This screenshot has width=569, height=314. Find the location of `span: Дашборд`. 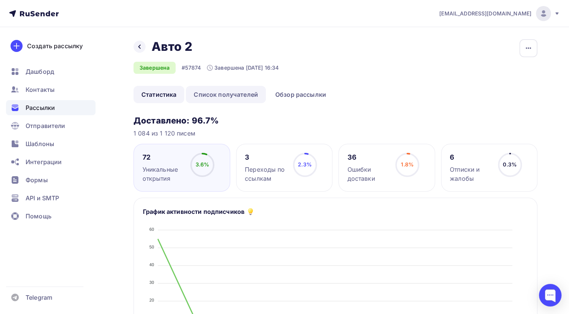

span: Дашборд is located at coordinates (40, 71).